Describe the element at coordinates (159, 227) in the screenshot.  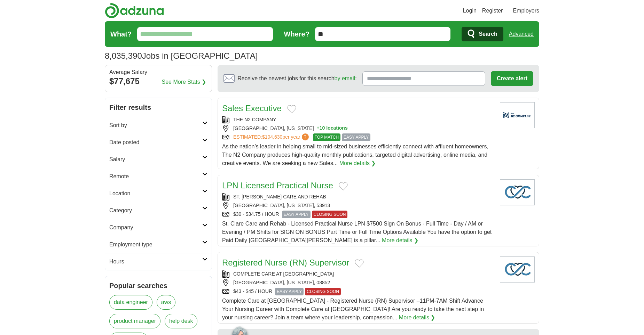
I see `a: Company` at that location.